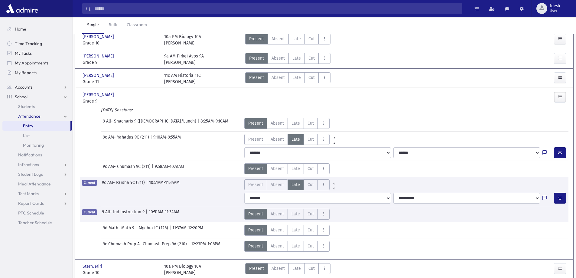  What do you see at coordinates (126, 139) in the screenshot?
I see `span: 9c AM- Yahadus 9C (211)` at bounding box center [126, 139].